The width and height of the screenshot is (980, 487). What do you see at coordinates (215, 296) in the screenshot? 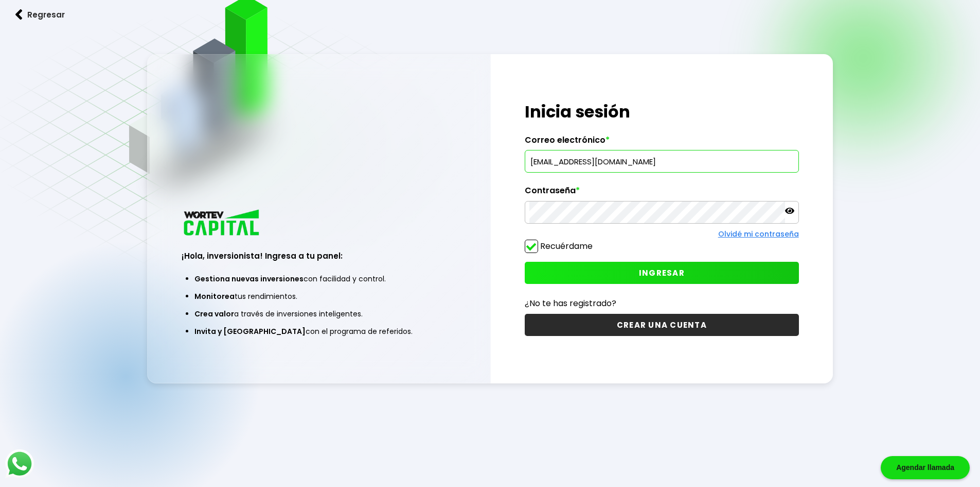
I see `span: Monitorea` at bounding box center [215, 296].